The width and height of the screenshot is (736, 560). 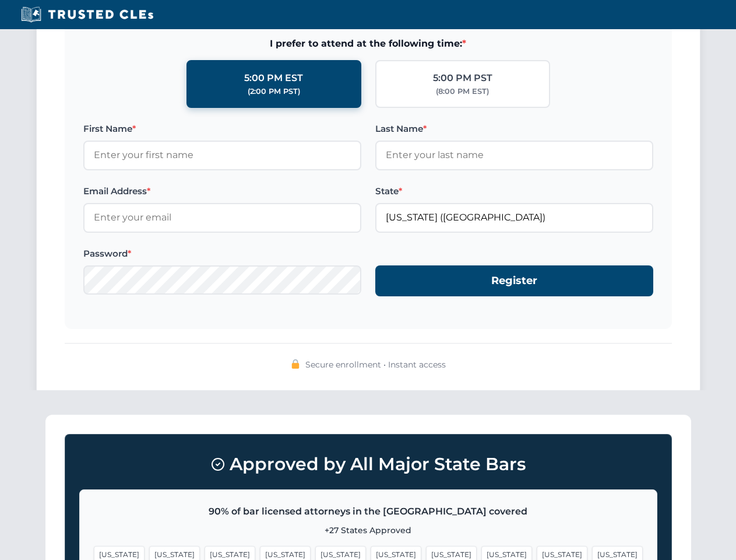 What do you see at coordinates (375, 365) in the screenshot?
I see `span: Secure enrollment • Instant access` at bounding box center [375, 365].